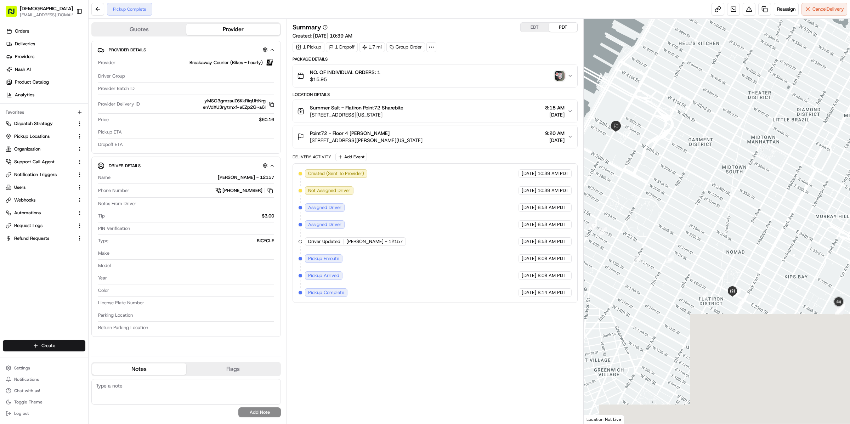 This screenshot has height=424, width=850. What do you see at coordinates (45, 31) in the screenshot?
I see `a: Orders` at bounding box center [45, 31].